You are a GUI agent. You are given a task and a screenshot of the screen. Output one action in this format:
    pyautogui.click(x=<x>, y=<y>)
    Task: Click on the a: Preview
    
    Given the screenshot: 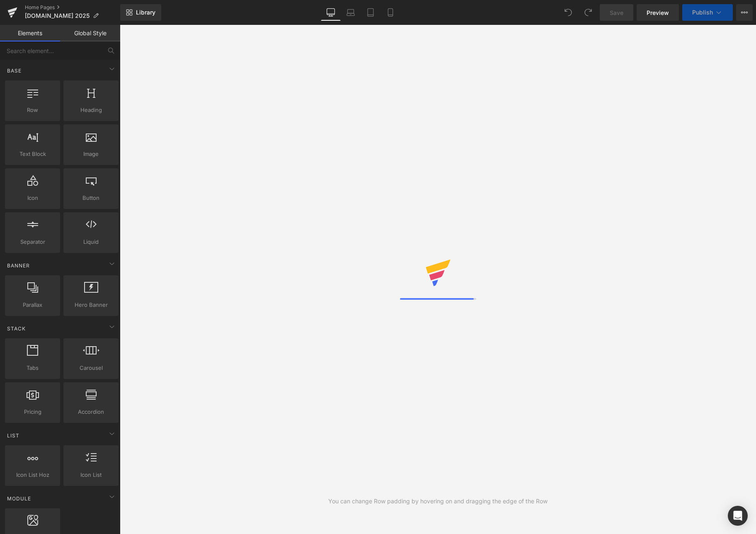 What is the action you would take?
    pyautogui.click(x=658, y=12)
    